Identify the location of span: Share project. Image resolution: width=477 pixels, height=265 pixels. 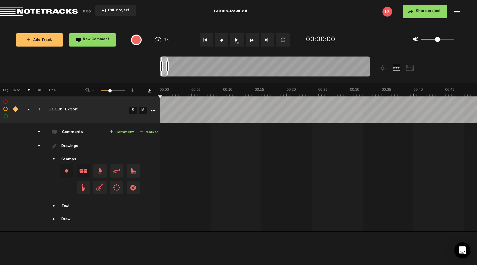
(428, 11).